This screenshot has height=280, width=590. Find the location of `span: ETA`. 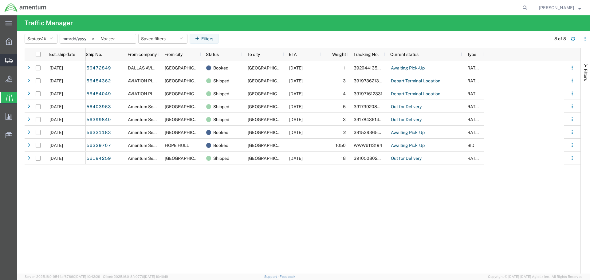

span: ETA is located at coordinates (293, 54).